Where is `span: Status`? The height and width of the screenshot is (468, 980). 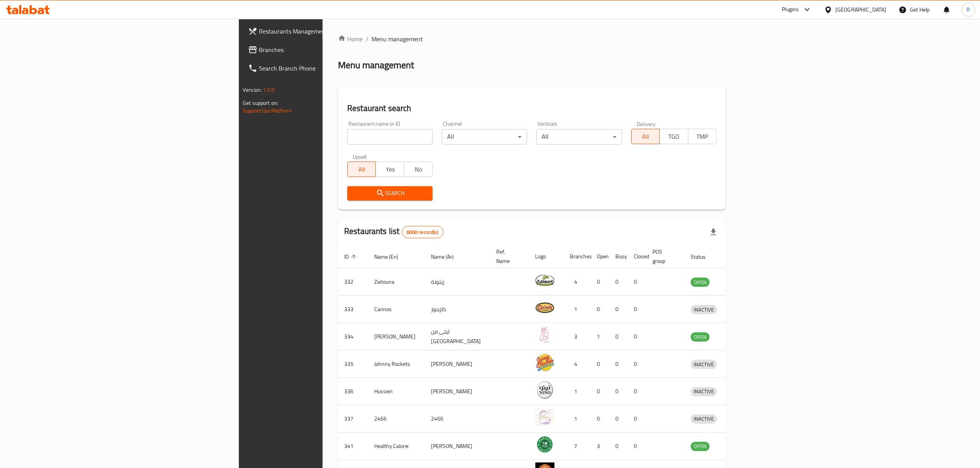
span: Status is located at coordinates (703, 257).